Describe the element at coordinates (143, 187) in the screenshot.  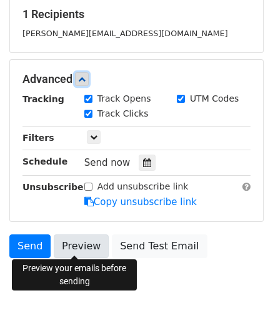
I see `label: Add unsubscribe link` at that location.